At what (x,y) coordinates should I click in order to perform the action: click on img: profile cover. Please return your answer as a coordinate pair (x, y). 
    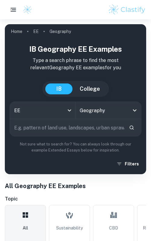
    Looking at the image, I should click on (76, 99).